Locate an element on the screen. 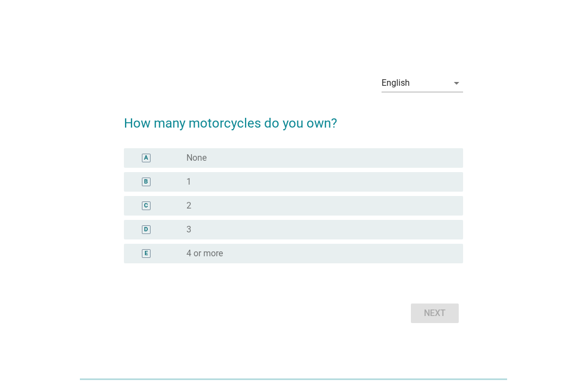  h2: How many motorcycles do you own? is located at coordinates (294, 118).